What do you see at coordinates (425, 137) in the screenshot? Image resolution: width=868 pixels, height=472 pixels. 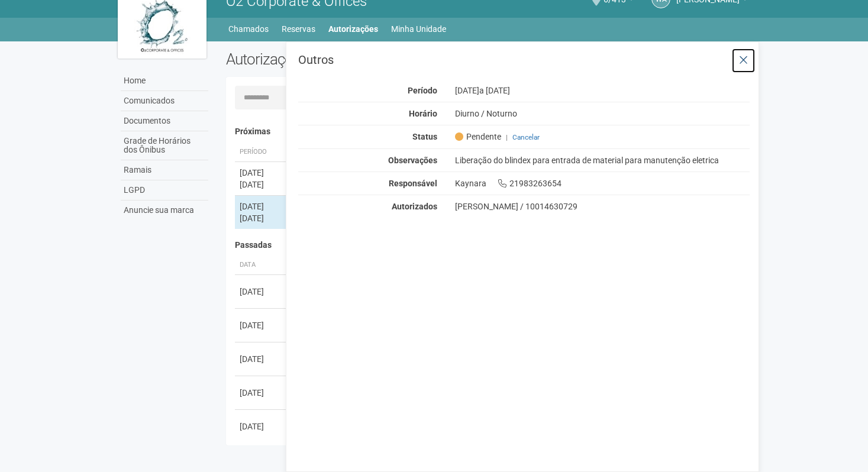 I see `strong: Status` at bounding box center [425, 137].